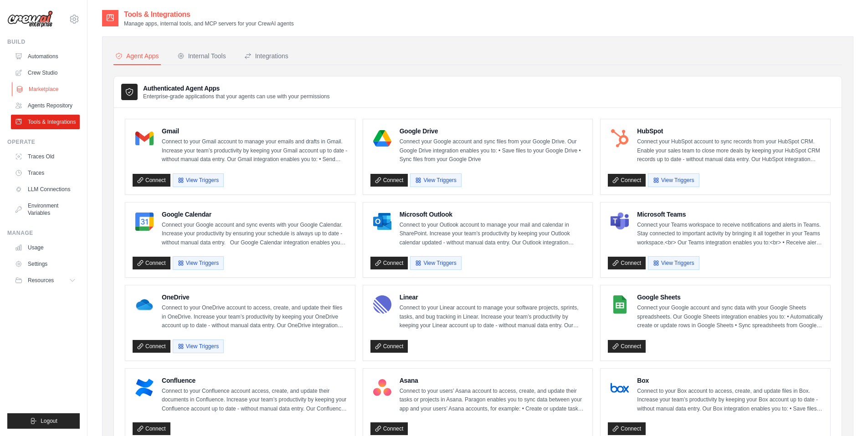 This screenshot has height=436, width=868. I want to click on img: Microsoft Teams Logo, so click(619, 222).